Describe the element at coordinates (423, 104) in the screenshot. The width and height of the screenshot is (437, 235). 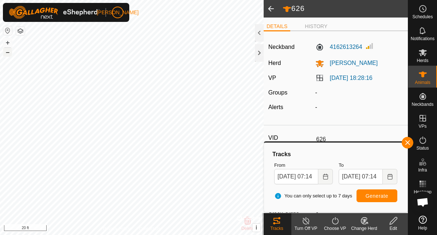
I see `span: Neckbands` at that location.